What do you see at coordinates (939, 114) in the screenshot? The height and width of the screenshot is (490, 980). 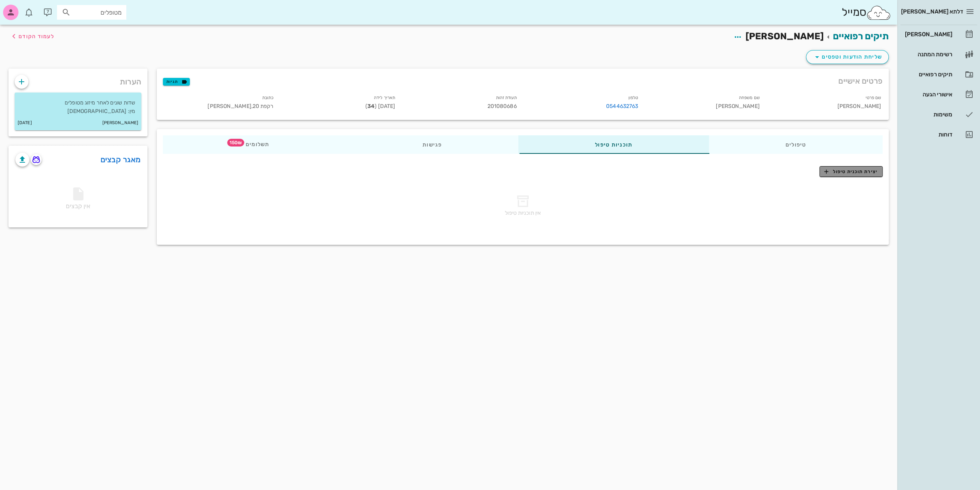 I see `a: משימות` at bounding box center [939, 114].